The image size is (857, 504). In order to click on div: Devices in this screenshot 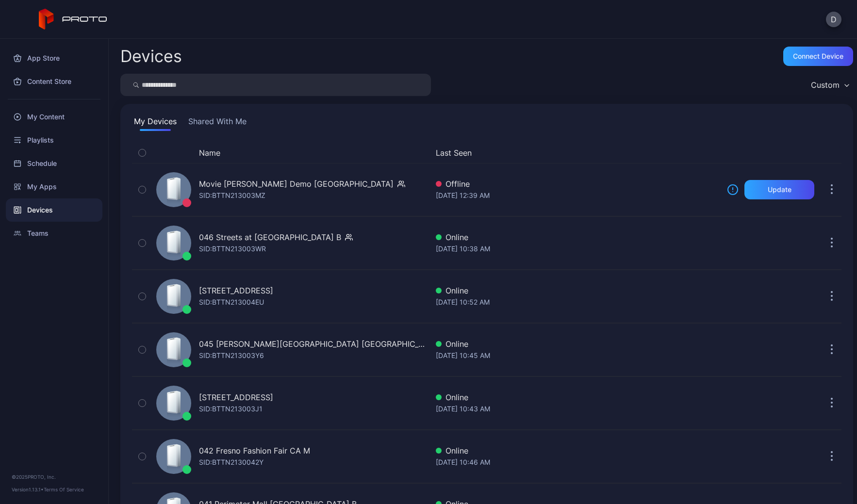, I will do `click(54, 210)`.